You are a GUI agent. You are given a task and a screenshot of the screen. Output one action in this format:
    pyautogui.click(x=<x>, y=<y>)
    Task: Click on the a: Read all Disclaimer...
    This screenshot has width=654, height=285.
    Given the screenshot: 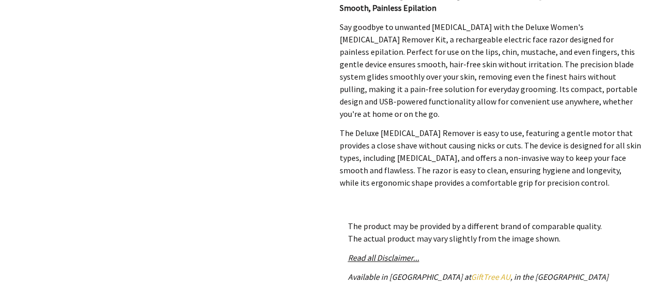 What is the action you would take?
    pyautogui.click(x=383, y=257)
    